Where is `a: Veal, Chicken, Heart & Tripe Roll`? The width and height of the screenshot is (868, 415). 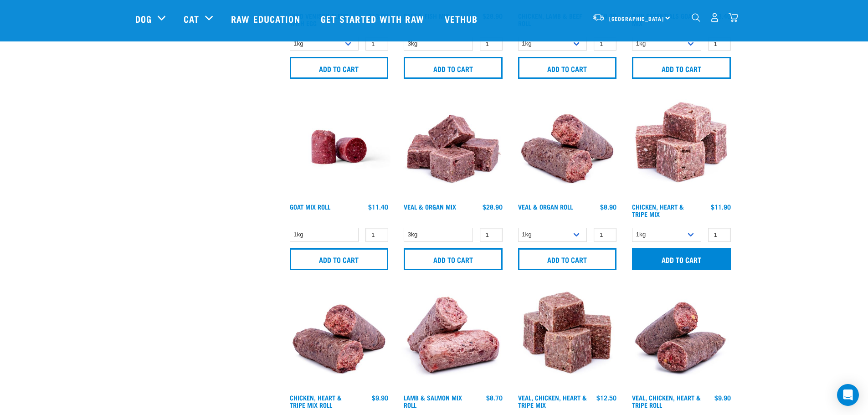
a: Veal, Chicken, Heart & Tripe Roll is located at coordinates (666, 401).